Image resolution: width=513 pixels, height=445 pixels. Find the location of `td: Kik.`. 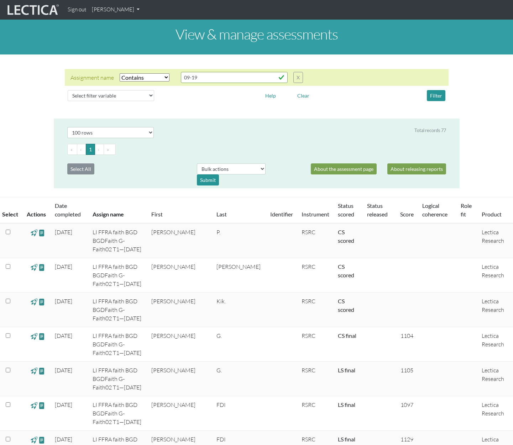

td: Kik. is located at coordinates (239, 310).